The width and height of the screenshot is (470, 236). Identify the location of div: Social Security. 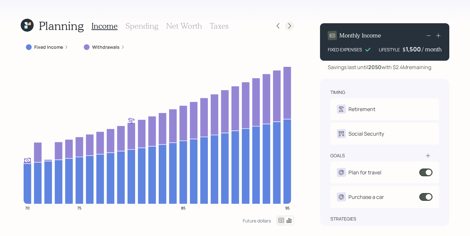
(366, 134).